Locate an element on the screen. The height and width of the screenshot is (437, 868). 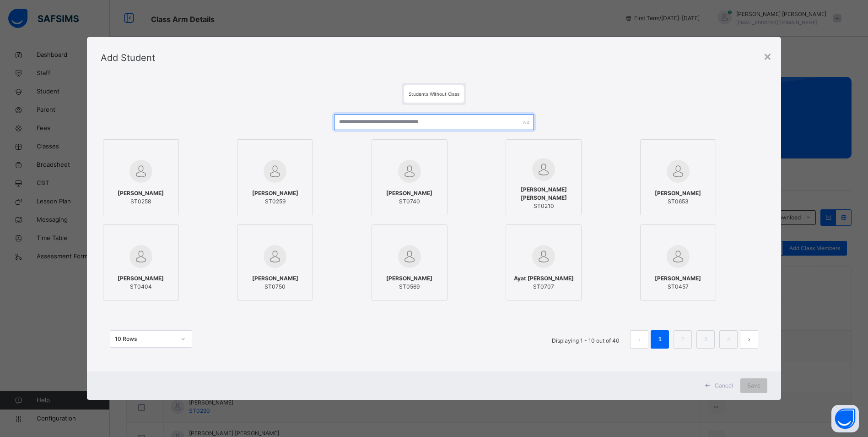
span: ST0653 is located at coordinates (677, 201).